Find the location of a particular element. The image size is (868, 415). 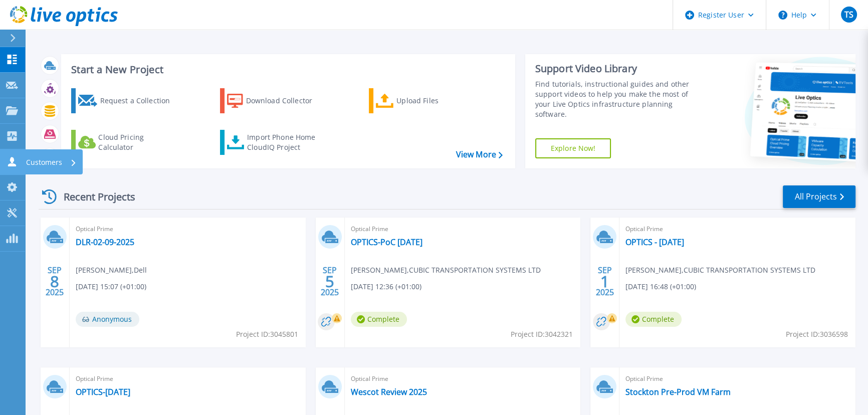

span: Project ID: 3036598 is located at coordinates (816, 334).